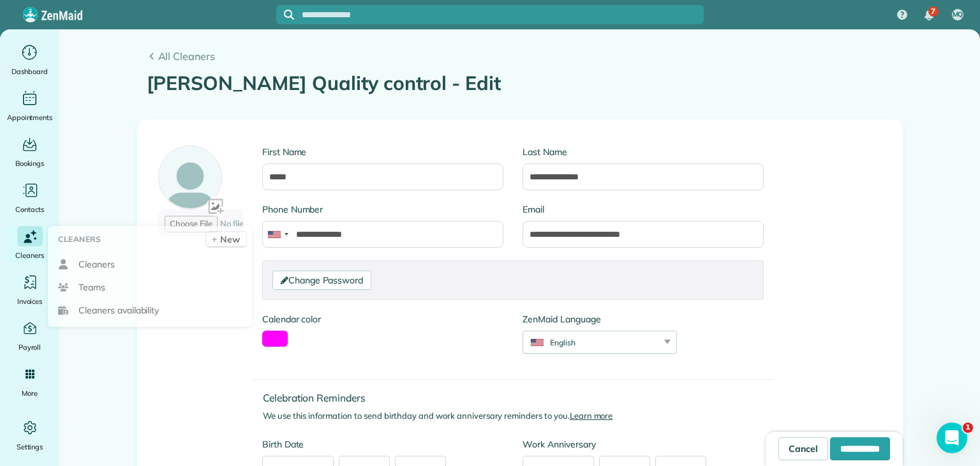 This screenshot has width=980, height=466. I want to click on a: Invoices, so click(29, 290).